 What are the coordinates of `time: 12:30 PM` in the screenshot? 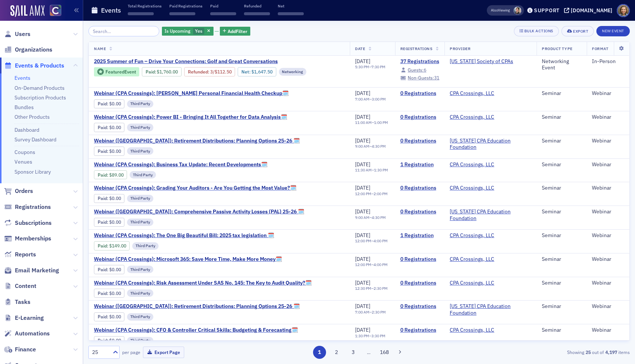 It's located at (363, 288).